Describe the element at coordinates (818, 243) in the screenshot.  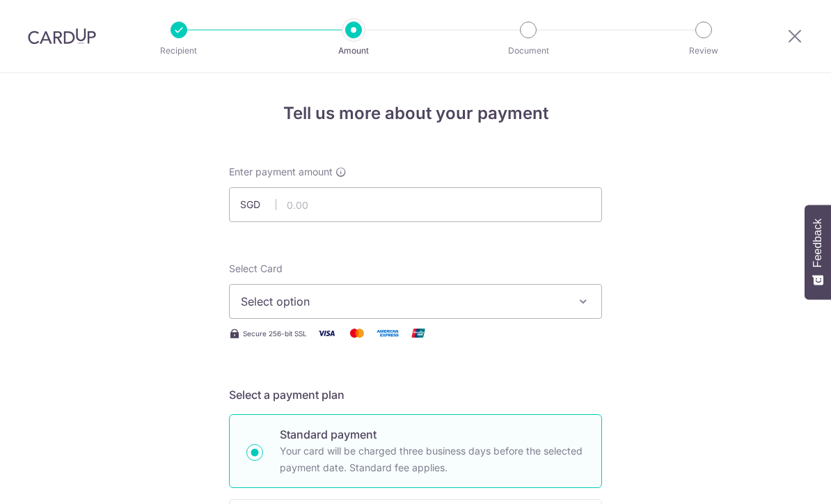
I see `span: Feedback` at that location.